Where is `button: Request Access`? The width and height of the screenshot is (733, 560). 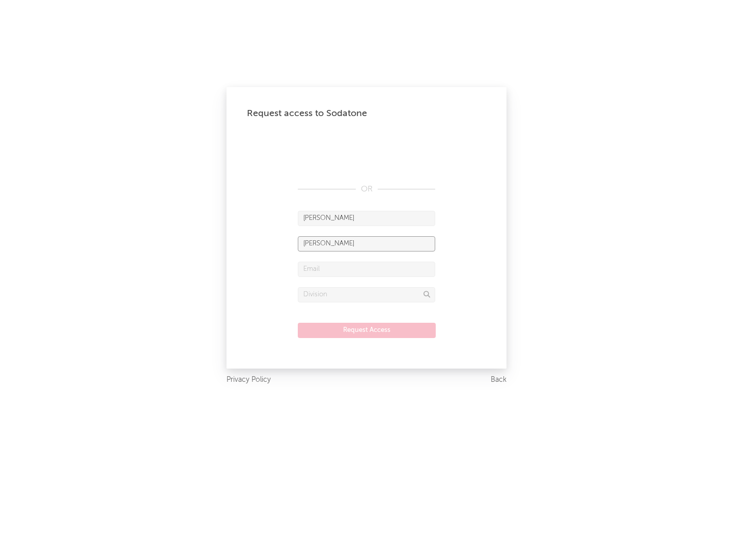
button: Request Access is located at coordinates (367, 330).